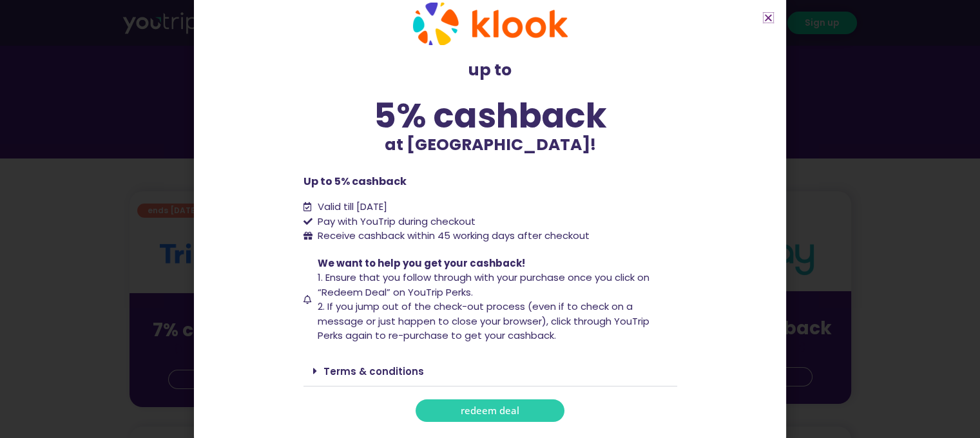 This screenshot has height=438, width=980. I want to click on span: Pay with YouTrip during checkout, so click(395, 221).